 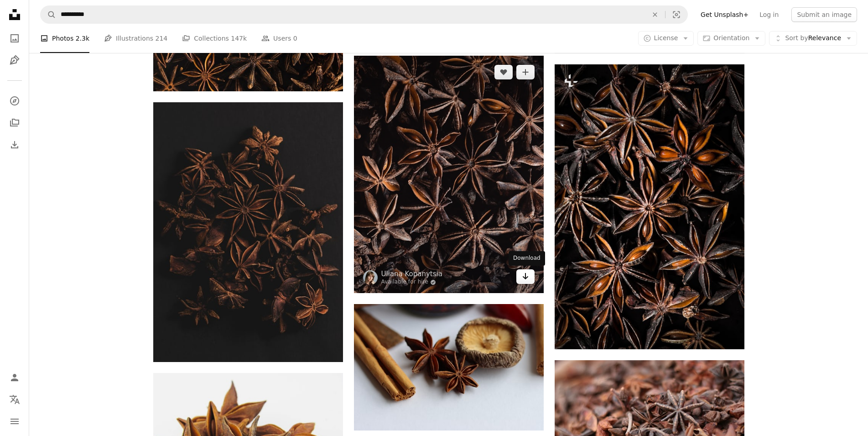 What do you see at coordinates (370, 278) in the screenshot?
I see `img: Go to Uliana Kopanytsia's profile` at bounding box center [370, 278].